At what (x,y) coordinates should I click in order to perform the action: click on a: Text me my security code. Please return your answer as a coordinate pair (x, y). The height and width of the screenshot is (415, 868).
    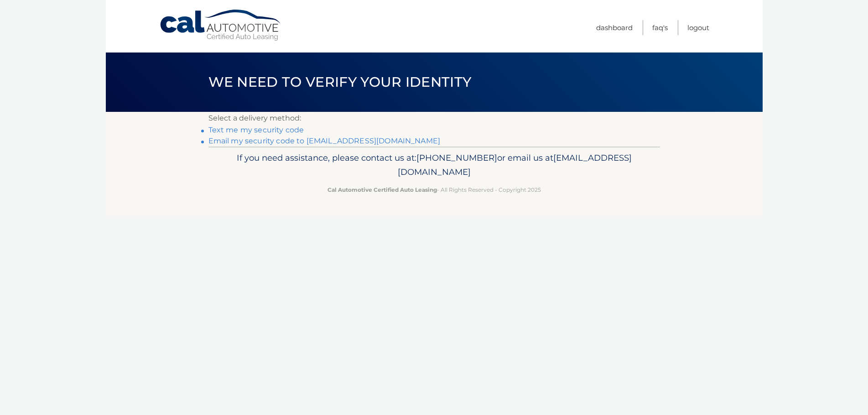
    Looking at the image, I should click on (257, 130).